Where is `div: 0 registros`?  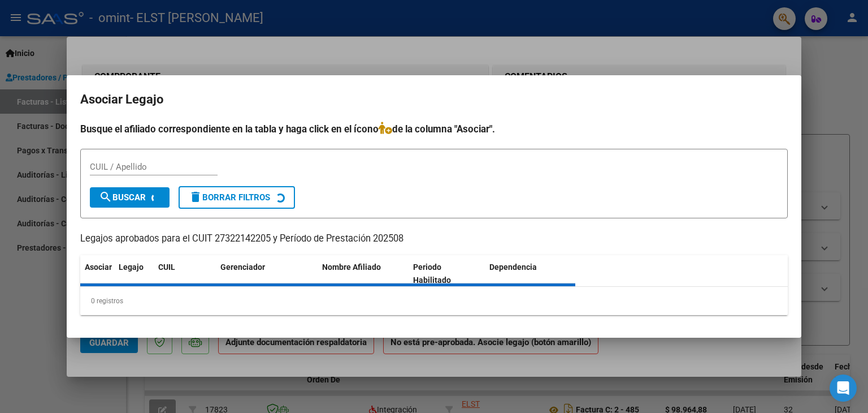 div: 0 registros is located at coordinates (434, 301).